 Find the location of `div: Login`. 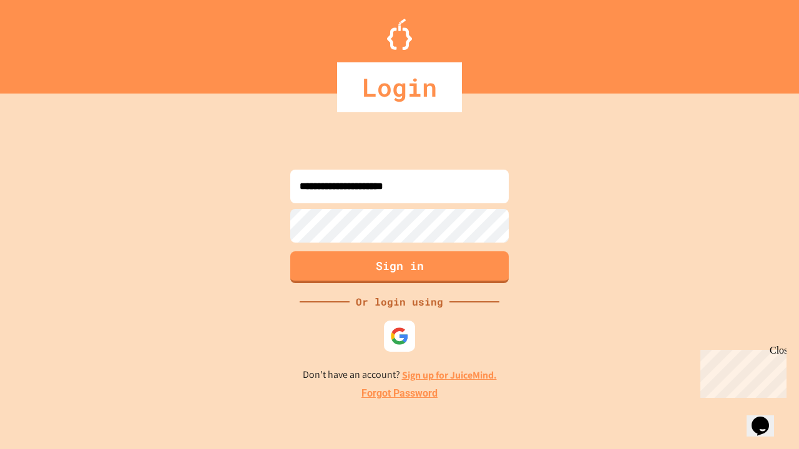

div: Login is located at coordinates (399, 87).